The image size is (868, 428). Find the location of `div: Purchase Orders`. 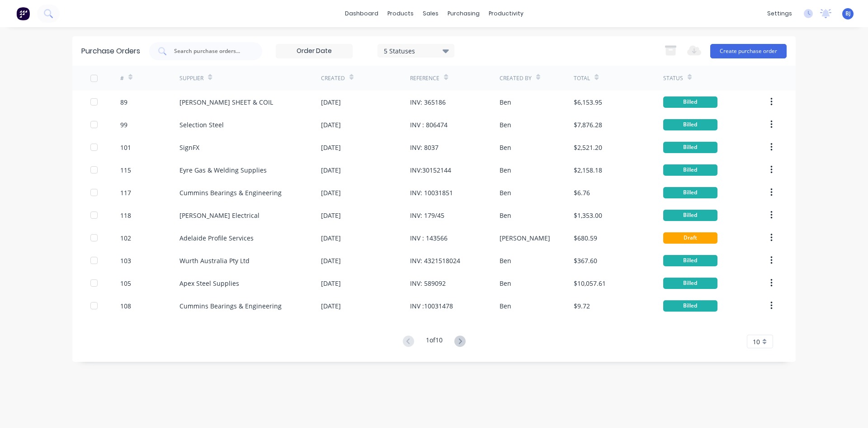

div: Purchase Orders is located at coordinates (111, 51).